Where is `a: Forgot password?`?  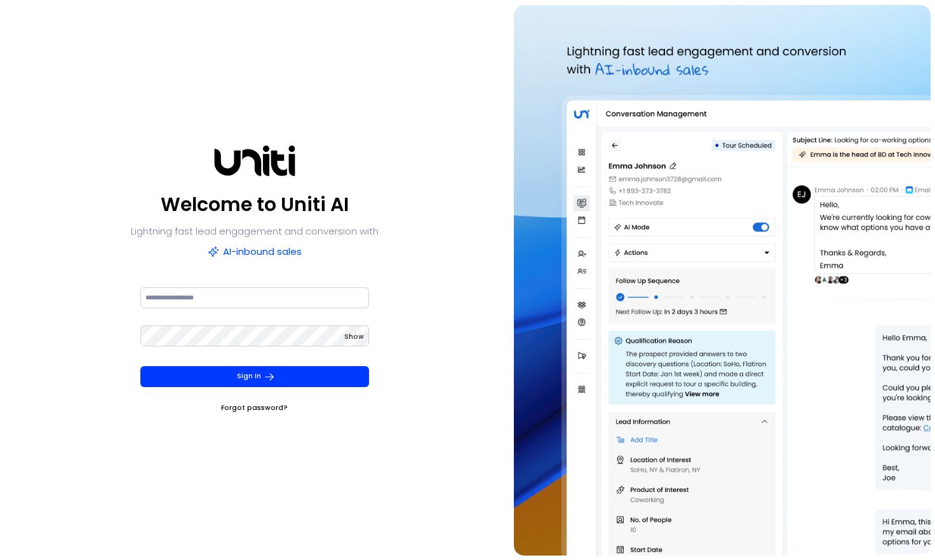 a: Forgot password? is located at coordinates (254, 408).